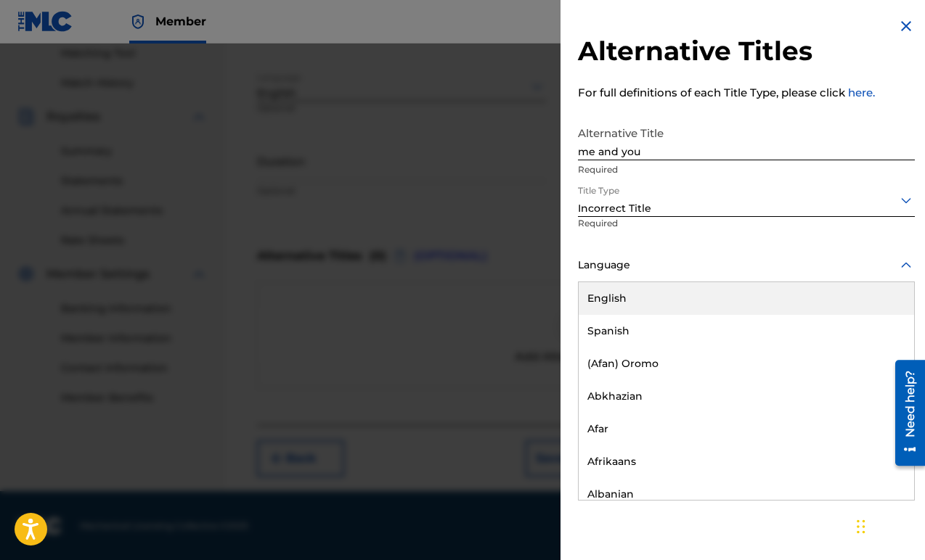 The width and height of the screenshot is (925, 560). What do you see at coordinates (889, 525) in the screenshot?
I see `div: Chat Widget` at bounding box center [889, 525].